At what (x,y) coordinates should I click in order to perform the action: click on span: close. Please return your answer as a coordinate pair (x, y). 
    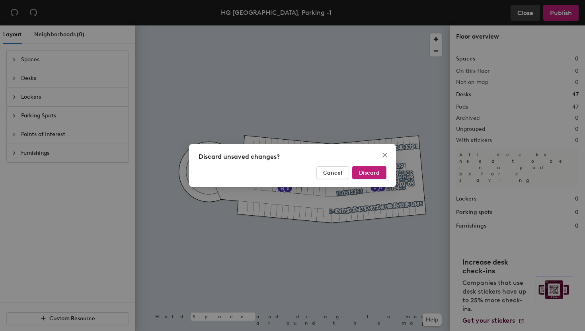
    Looking at the image, I should click on (385, 155).